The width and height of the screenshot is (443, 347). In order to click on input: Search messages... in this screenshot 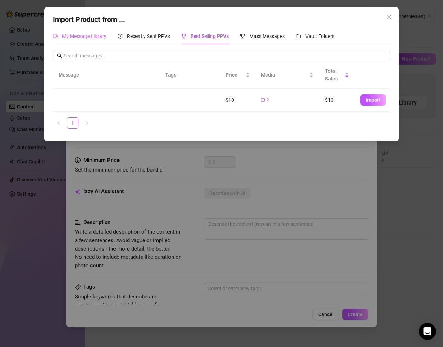, I will do `click(225, 56)`.